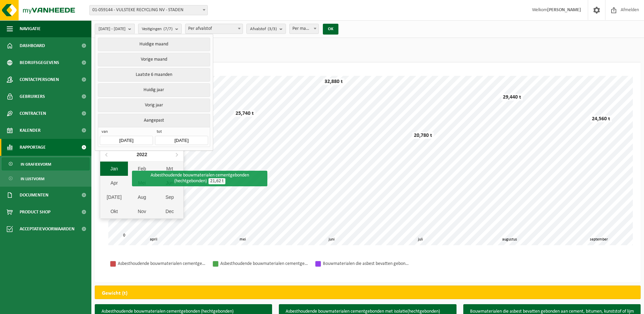  I want to click on div: 25,740 t, so click(245, 113).